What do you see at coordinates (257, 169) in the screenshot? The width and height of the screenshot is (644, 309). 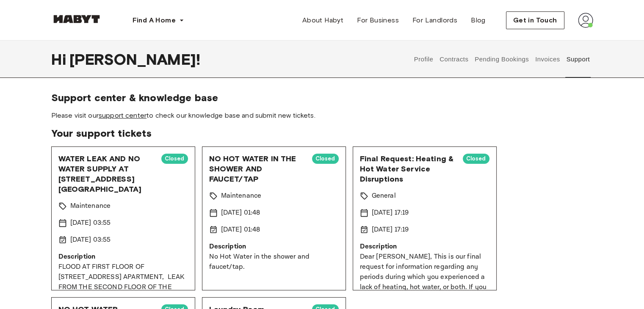 I see `span: NO HOT WATER IN THE SHOWER AND FAUCET/TAP` at bounding box center [257, 169].